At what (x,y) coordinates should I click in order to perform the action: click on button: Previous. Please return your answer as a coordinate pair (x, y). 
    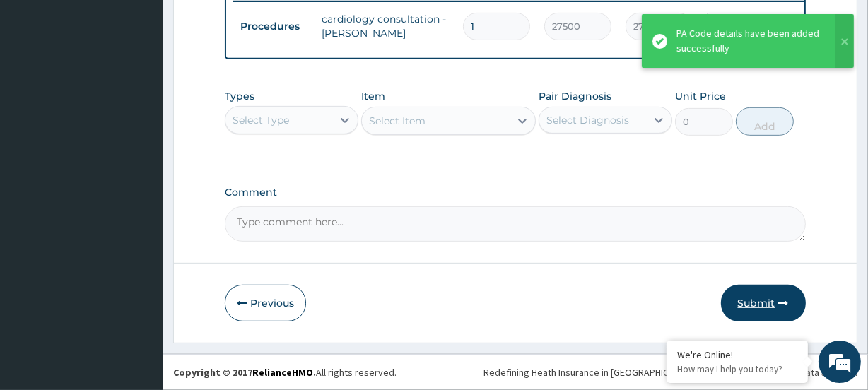
    Looking at the image, I should click on (265, 303).